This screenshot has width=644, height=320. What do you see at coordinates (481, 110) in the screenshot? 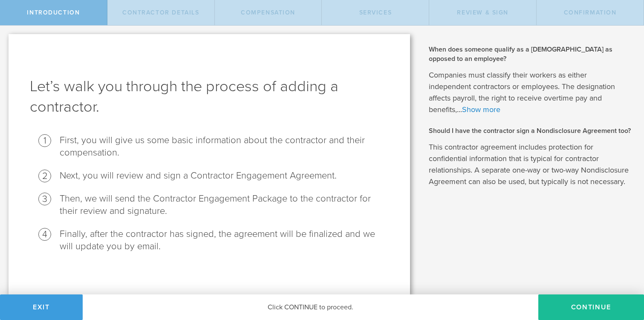
I see `a: Show more` at bounding box center [481, 110].